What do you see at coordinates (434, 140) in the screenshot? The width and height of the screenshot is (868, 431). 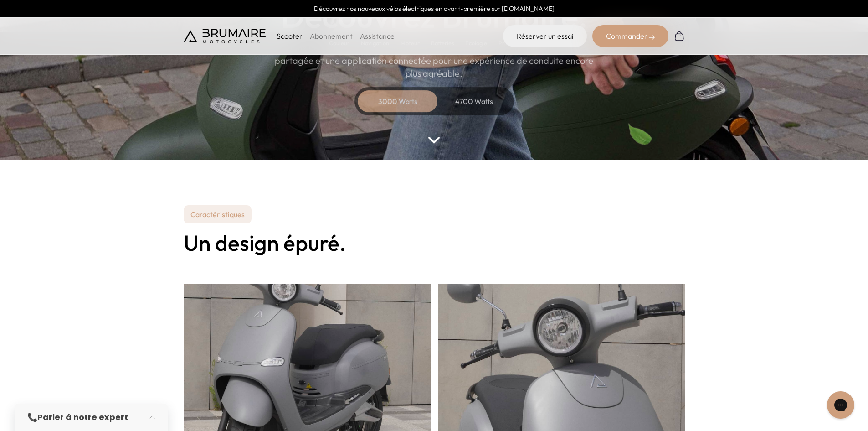 I see `img: arrow-bottom.png` at bounding box center [434, 140].